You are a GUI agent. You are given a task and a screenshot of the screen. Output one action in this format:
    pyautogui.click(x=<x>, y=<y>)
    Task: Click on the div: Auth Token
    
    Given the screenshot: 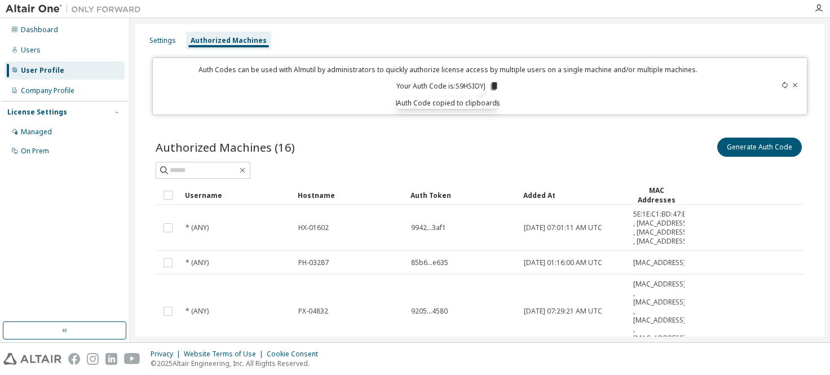 What is the action you would take?
    pyautogui.click(x=463, y=195)
    